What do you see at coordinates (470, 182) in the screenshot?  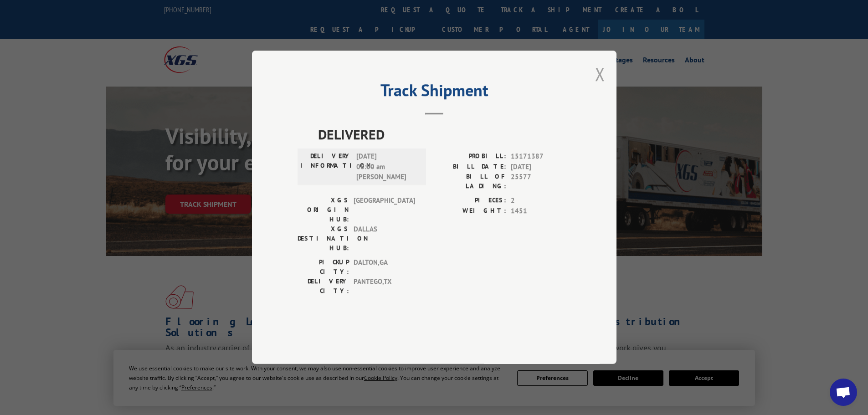 I see `label: BILL OF LADING:` at bounding box center [470, 182].